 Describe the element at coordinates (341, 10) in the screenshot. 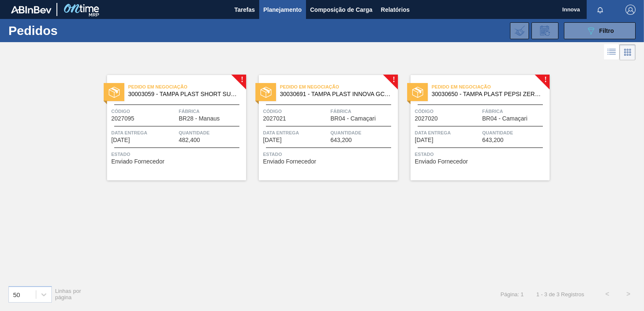

I see `span: Composição de Carga` at that location.